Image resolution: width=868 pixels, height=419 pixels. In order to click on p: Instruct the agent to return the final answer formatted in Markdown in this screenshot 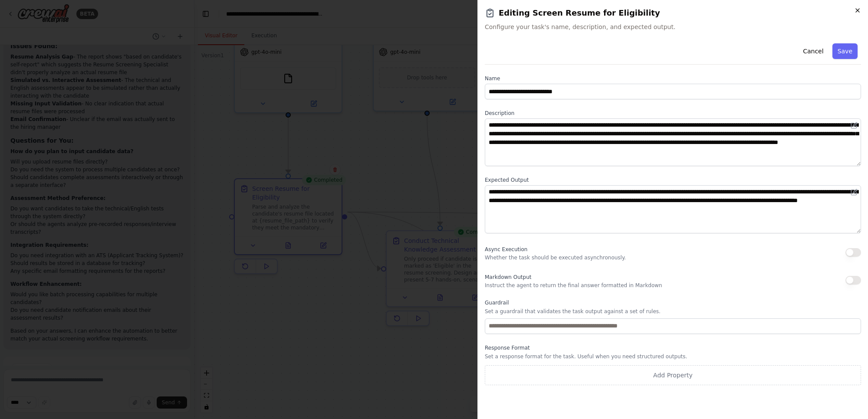, I will do `click(574, 285)`.